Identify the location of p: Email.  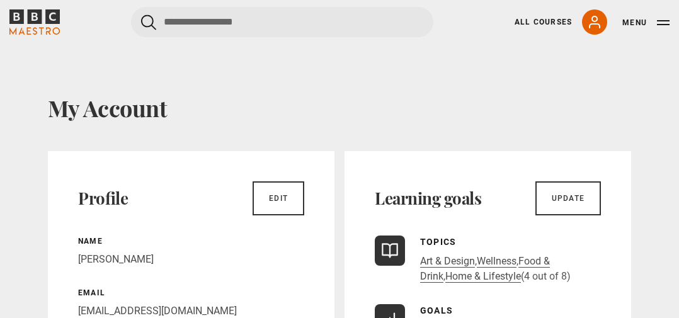
(191, 293).